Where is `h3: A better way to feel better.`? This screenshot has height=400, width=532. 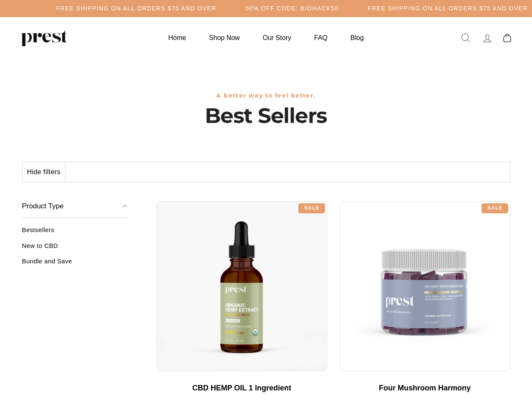 h3: A better way to feel better. is located at coordinates (266, 95).